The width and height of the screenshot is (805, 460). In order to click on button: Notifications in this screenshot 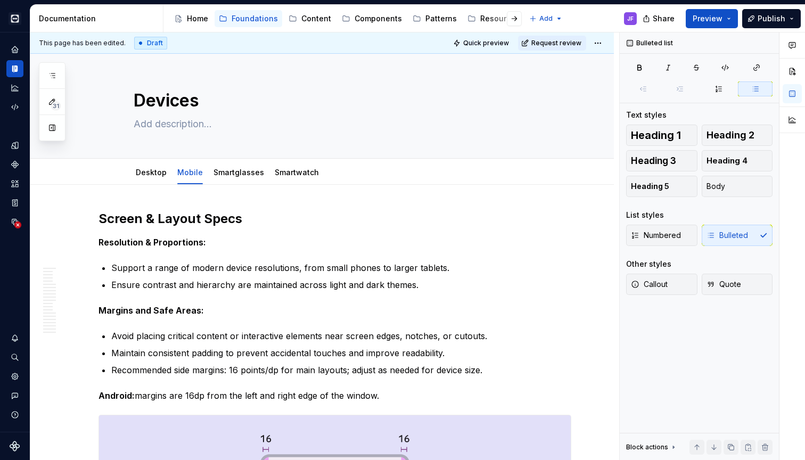, I will do `click(15, 338)`.